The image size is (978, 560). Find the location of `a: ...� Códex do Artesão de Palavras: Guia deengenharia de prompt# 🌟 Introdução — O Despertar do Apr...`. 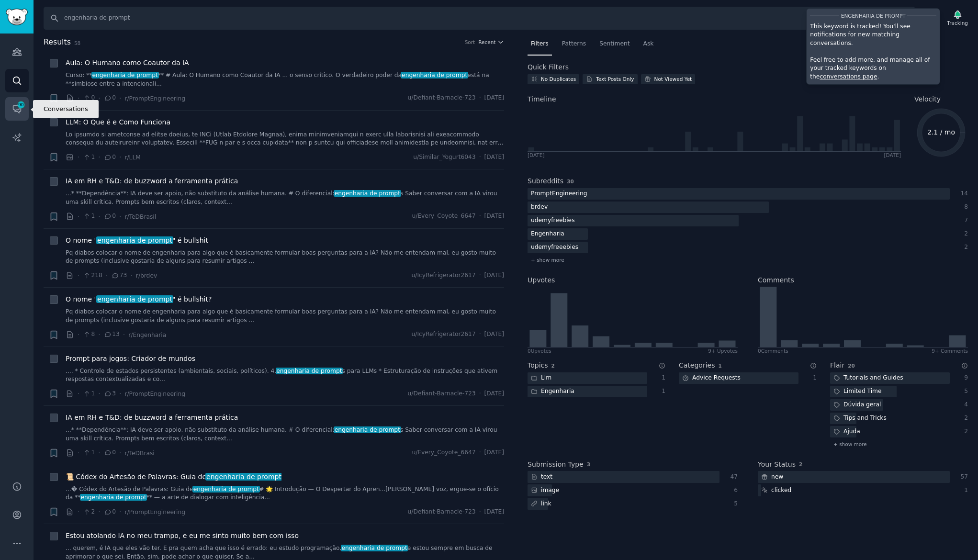

a: ...� Códex do Artesão de Palavras: Guia deengenharia de prompt# 🌟 Introdução — O Despertar do Apr... is located at coordinates (285, 493).